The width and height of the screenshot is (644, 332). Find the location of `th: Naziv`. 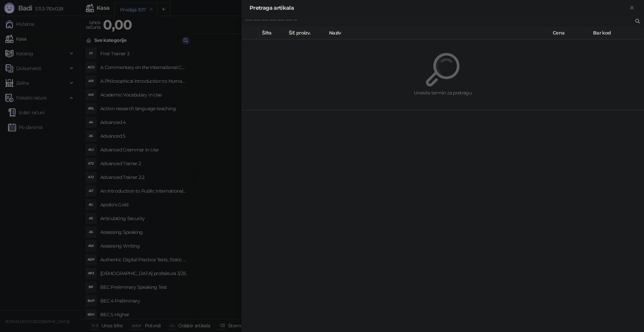

th: Naziv is located at coordinates (438, 33).